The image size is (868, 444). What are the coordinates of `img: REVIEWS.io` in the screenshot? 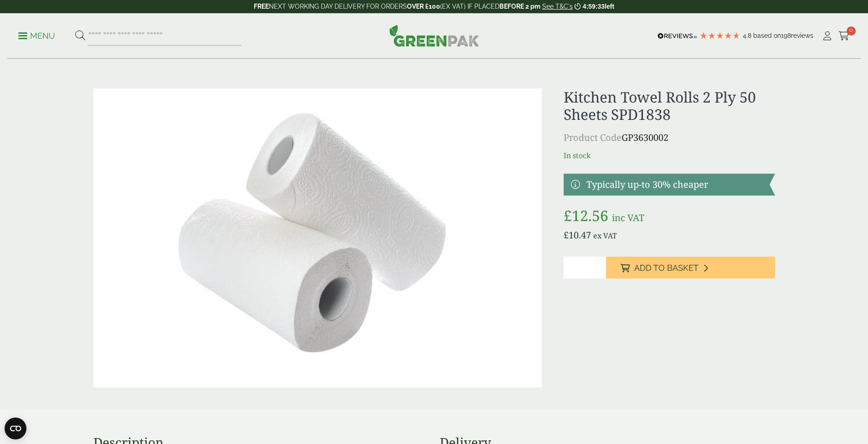 It's located at (677, 36).